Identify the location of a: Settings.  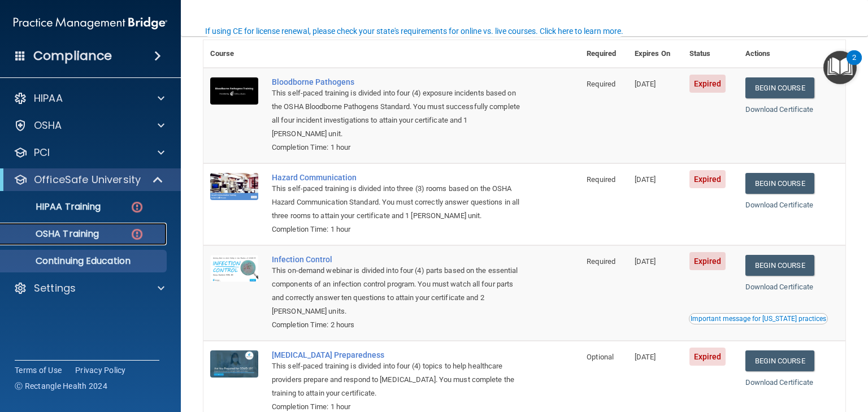
(89, 288).